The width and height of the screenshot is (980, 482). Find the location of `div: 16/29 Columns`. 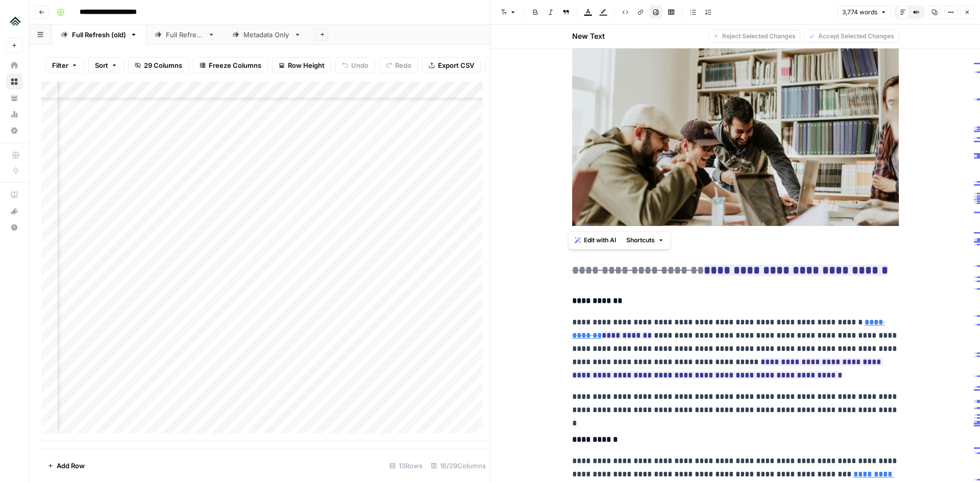

div: 16/29 Columns is located at coordinates (458, 466).